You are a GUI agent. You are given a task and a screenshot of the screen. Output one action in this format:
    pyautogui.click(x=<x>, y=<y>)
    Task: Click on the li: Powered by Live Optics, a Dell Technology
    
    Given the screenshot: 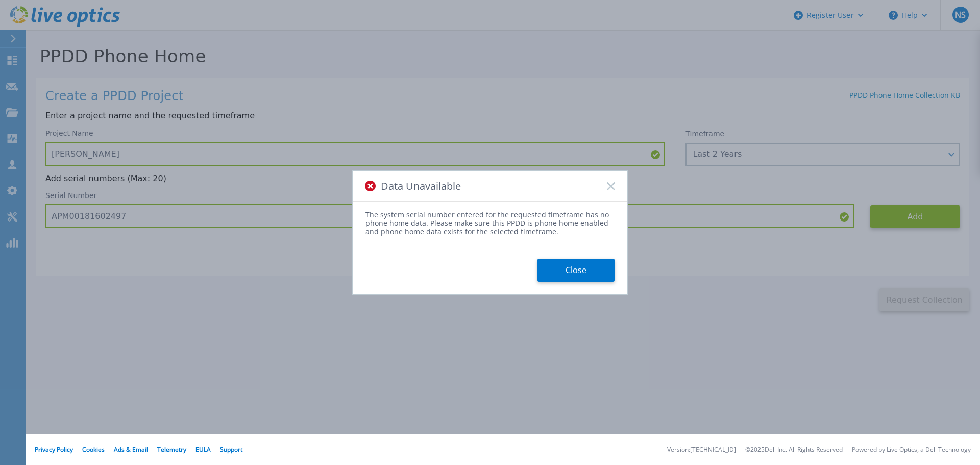 What is the action you would take?
    pyautogui.click(x=911, y=450)
    